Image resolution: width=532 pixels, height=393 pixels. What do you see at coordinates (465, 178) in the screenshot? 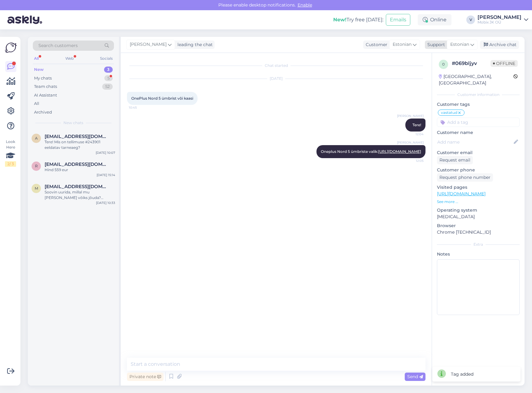
I see `div: Request phone number` at bounding box center [465, 178].